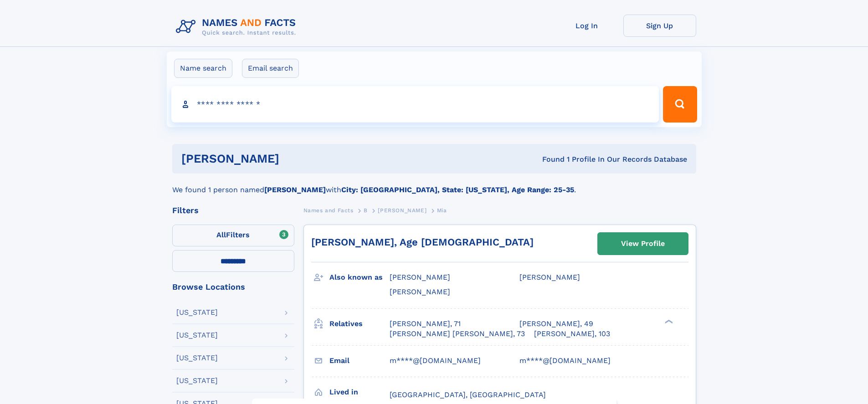  What do you see at coordinates (660, 26) in the screenshot?
I see `a: Sign Up` at bounding box center [660, 26].